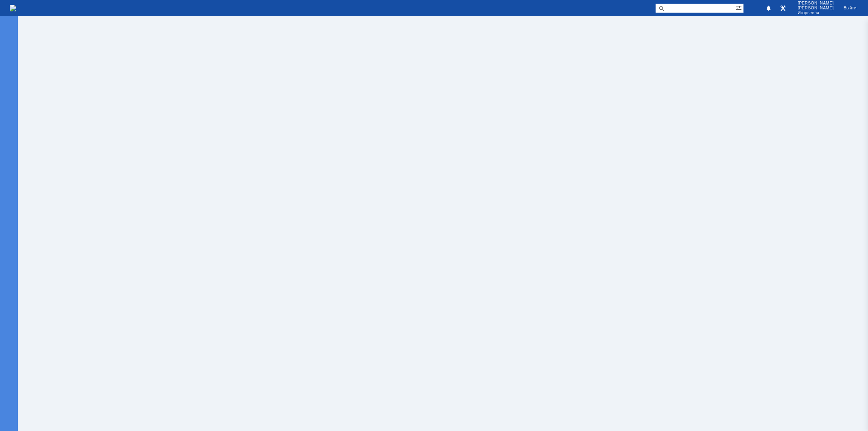 Image resolution: width=868 pixels, height=431 pixels. Describe the element at coordinates (13, 8) in the screenshot. I see `a: Перейти на домашнюю страницу` at that location.